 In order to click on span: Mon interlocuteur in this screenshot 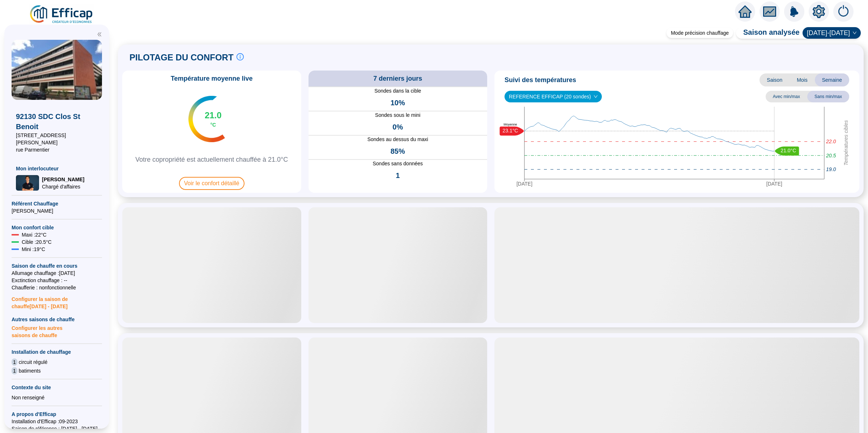, I will do `click(56, 169)`.